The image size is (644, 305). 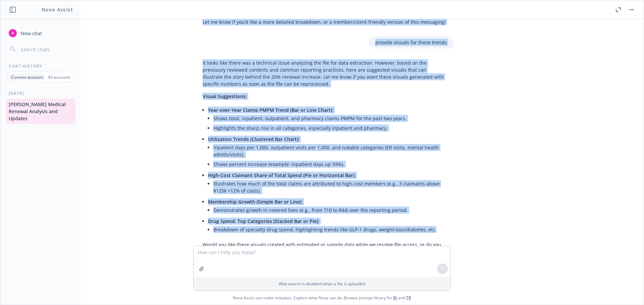 What do you see at coordinates (325, 252) in the screenshot?
I see `p: Would you like these visuals created with estimated or sample data while we resolve file access, ...` at bounding box center [325, 252].